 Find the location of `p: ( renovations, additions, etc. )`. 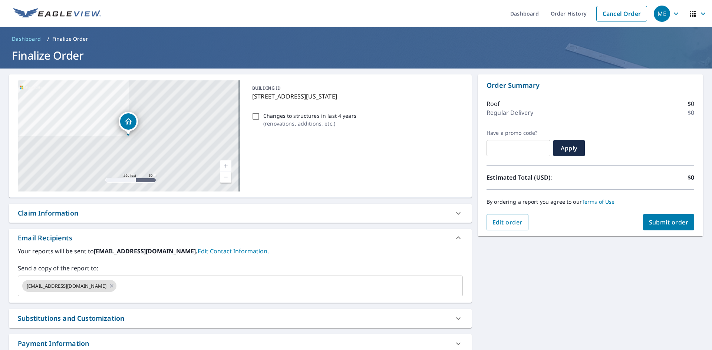

p: ( renovations, additions, etc. ) is located at coordinates (309, 123).